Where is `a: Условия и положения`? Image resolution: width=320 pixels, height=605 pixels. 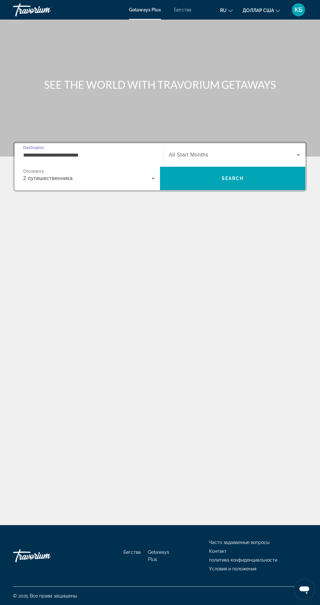
a: Условия и положения is located at coordinates (232, 569).